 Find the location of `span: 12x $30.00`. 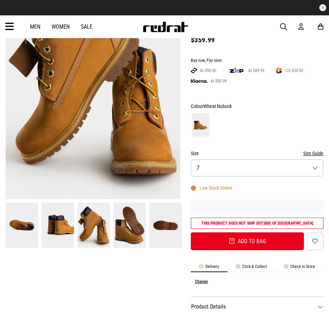

span: 12x $30.00 is located at coordinates (294, 70).